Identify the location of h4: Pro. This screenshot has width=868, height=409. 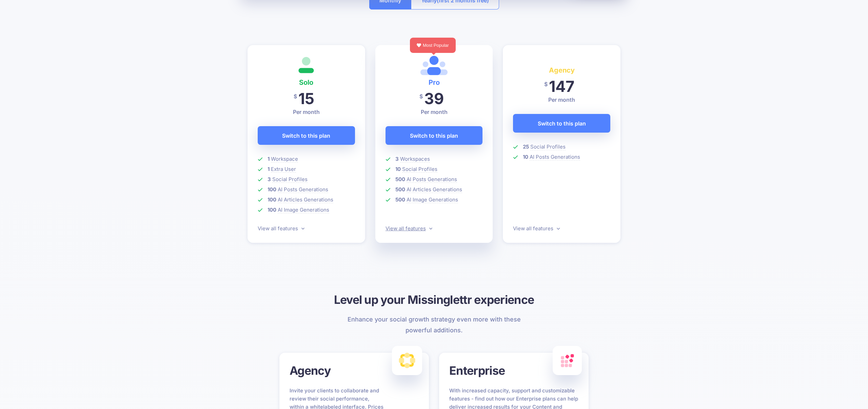
(434, 83).